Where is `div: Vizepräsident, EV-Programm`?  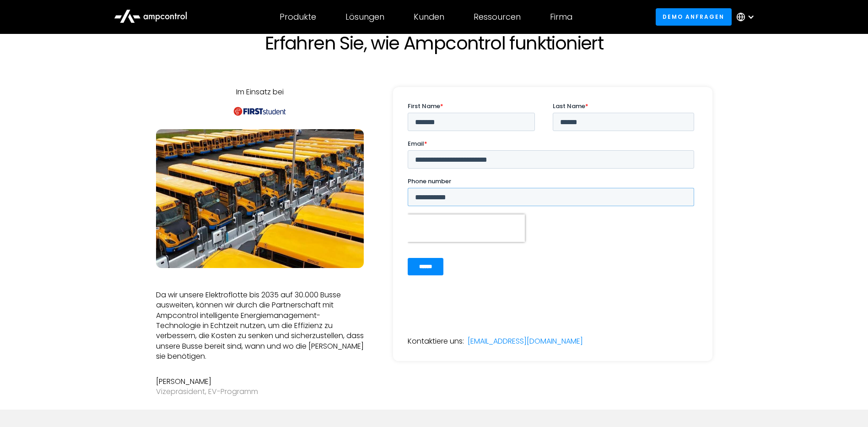 div: Vizepräsident, EV-Programm is located at coordinates (260, 392).